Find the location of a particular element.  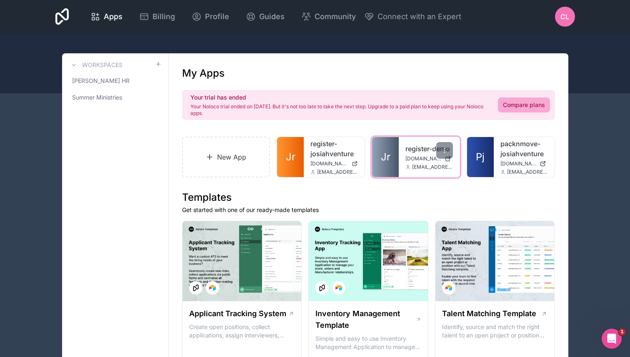

a: packnmove-josiahventure is located at coordinates (524, 149).